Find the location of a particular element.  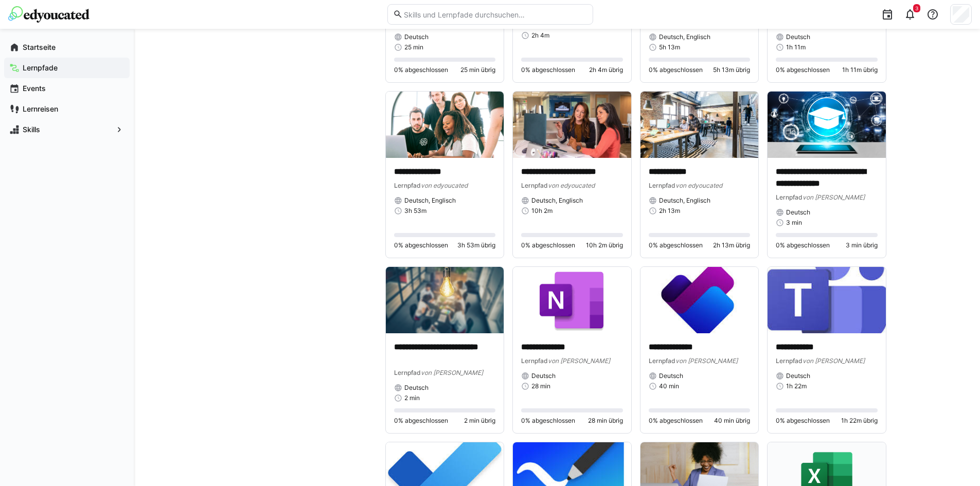

span: 3 min is located at coordinates (794, 222).